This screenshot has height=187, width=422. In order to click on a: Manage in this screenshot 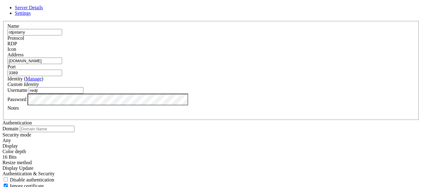, I will do `click(34, 79)`.